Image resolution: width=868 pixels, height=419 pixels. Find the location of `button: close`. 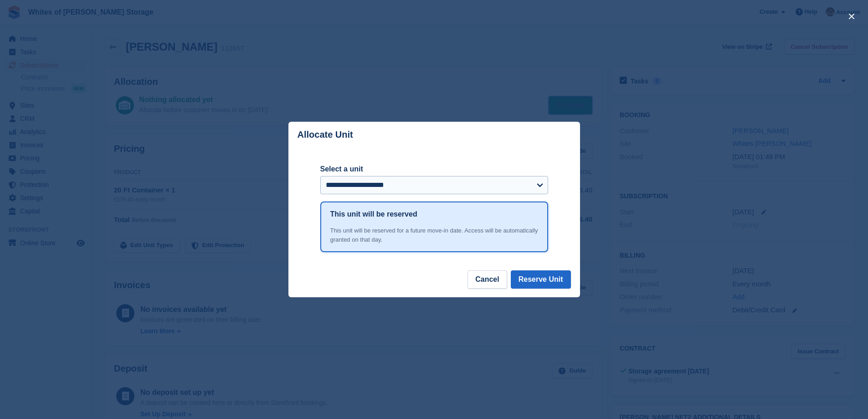

button: close is located at coordinates (852, 17).